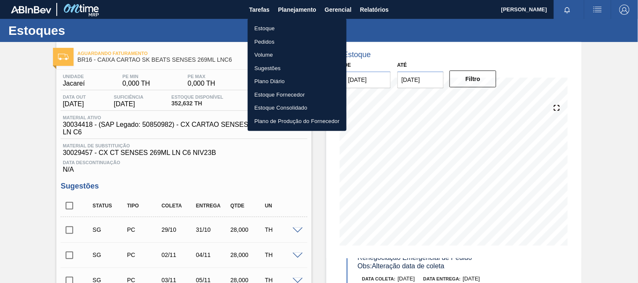  What do you see at coordinates (297, 55) in the screenshot?
I see `a: Volume` at bounding box center [297, 55].